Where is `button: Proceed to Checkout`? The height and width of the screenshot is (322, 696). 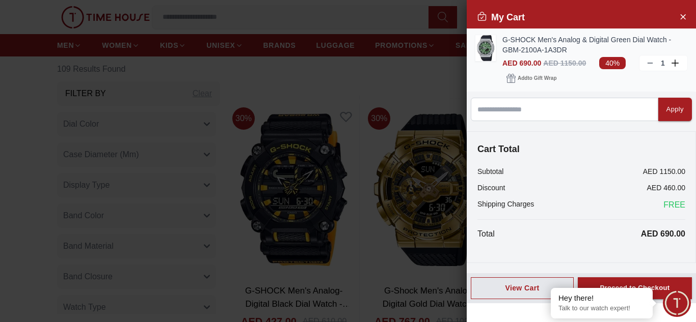
button: Proceed to Checkout is located at coordinates (634, 288).